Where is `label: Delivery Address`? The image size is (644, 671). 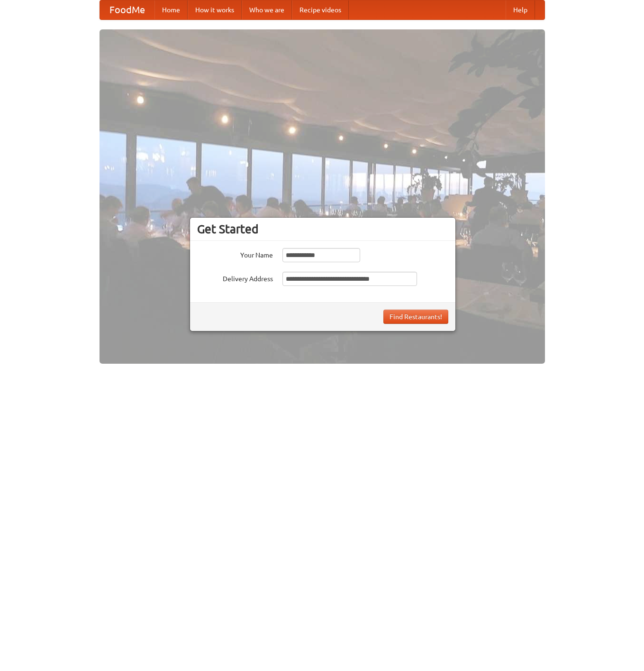
label: Delivery Address is located at coordinates (235, 277).